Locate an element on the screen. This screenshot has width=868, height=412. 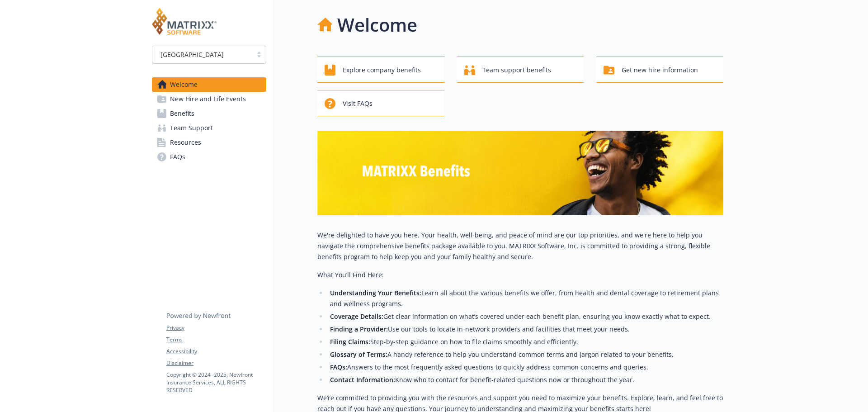
span: Visit FAQs is located at coordinates (358, 104).